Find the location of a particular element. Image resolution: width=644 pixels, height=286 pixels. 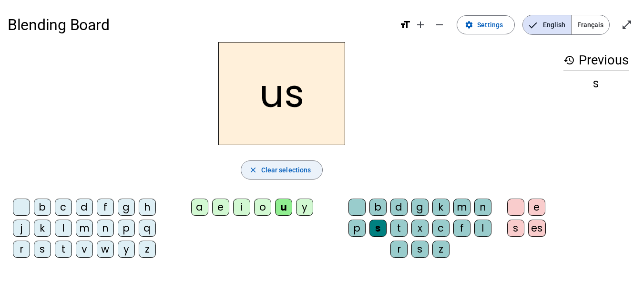

button: Increase font size is located at coordinates (420, 25).